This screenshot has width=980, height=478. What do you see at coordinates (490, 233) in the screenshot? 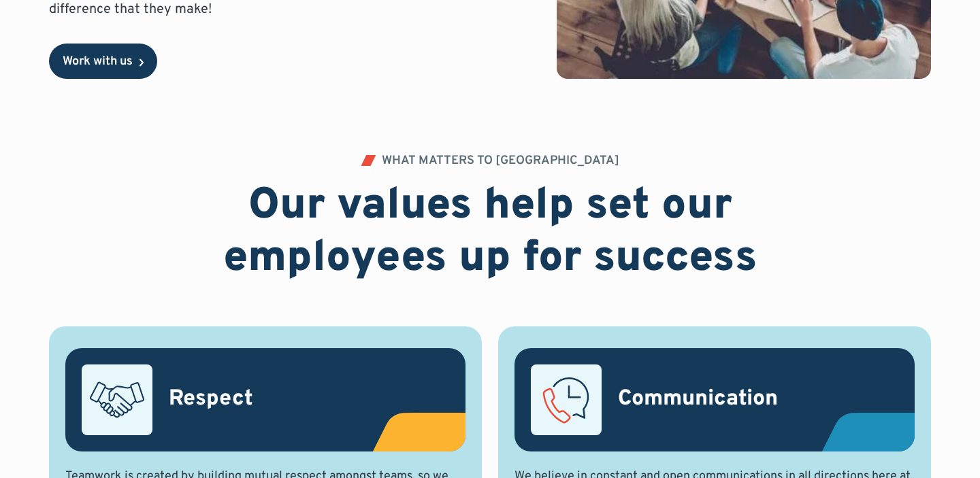
I see `h2: Our values help set our employees up for success` at bounding box center [490, 233].